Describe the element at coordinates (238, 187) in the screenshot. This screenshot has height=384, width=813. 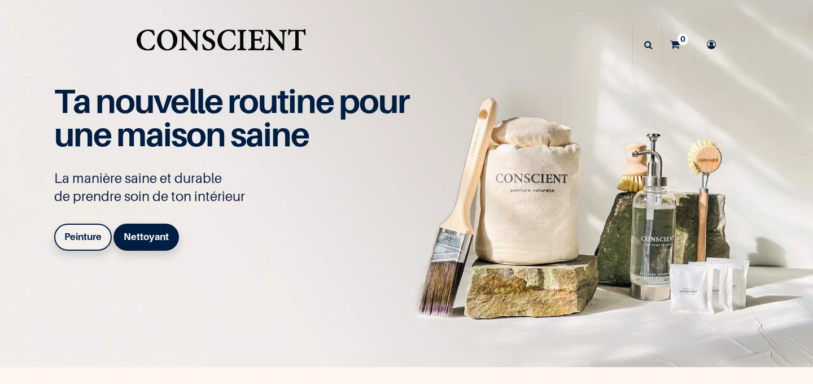
I see `p: La manière saine et durable de prendre soin de ton intérieur` at that location.